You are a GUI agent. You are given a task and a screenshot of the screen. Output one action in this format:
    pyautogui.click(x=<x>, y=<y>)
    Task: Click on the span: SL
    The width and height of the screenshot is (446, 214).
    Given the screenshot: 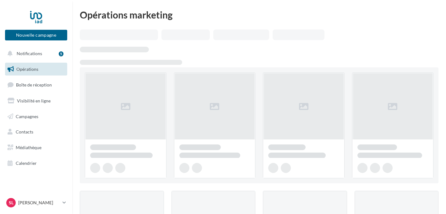 What is the action you would take?
    pyautogui.click(x=11, y=203)
    